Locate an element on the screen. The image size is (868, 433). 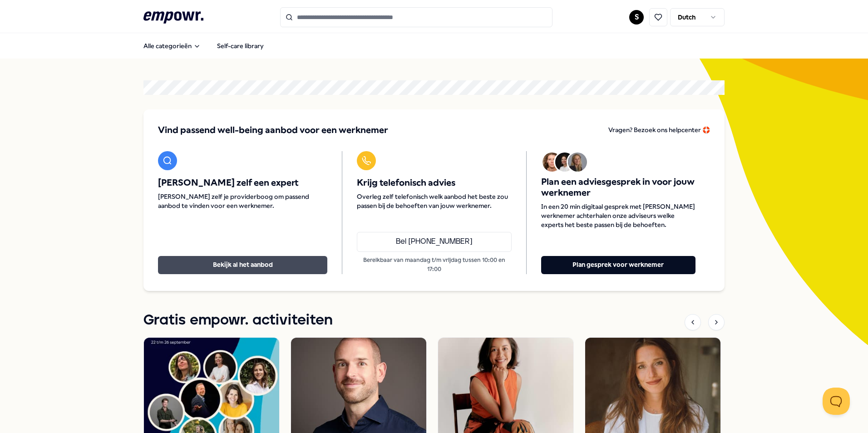
button: Alle categorieën is located at coordinates (172, 46).